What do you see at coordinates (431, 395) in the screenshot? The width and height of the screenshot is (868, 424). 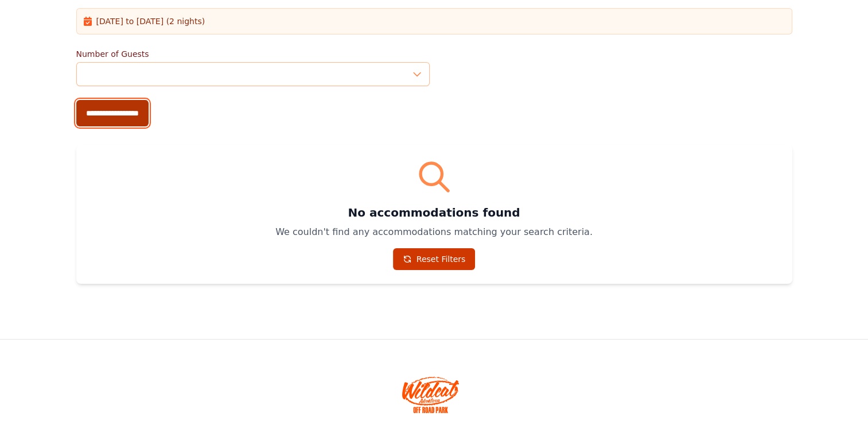 I see `img: Wildcat Offroad park` at bounding box center [431, 395].